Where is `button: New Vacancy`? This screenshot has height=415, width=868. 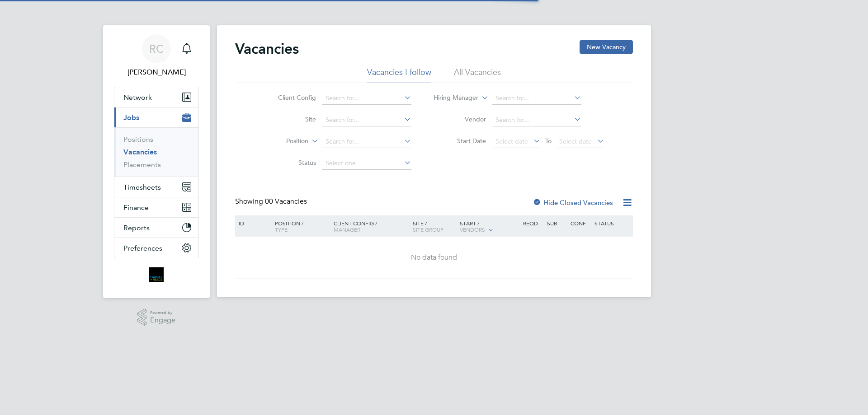 button: New Vacancy is located at coordinates (606, 47).